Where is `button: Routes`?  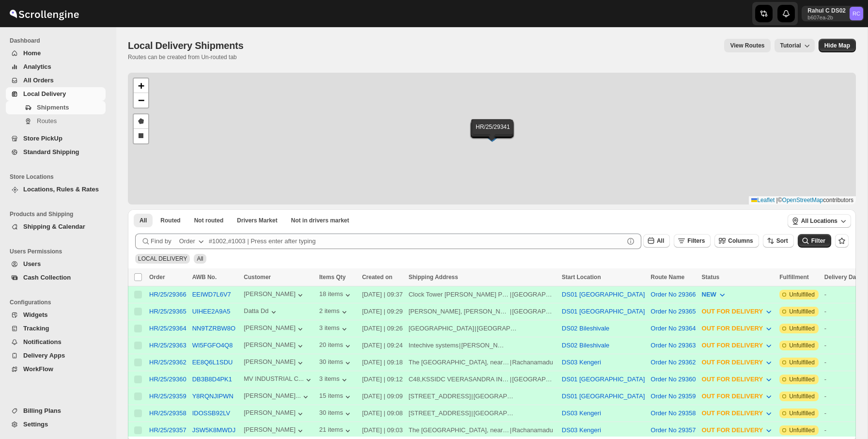
button: Routes is located at coordinates (56, 121).